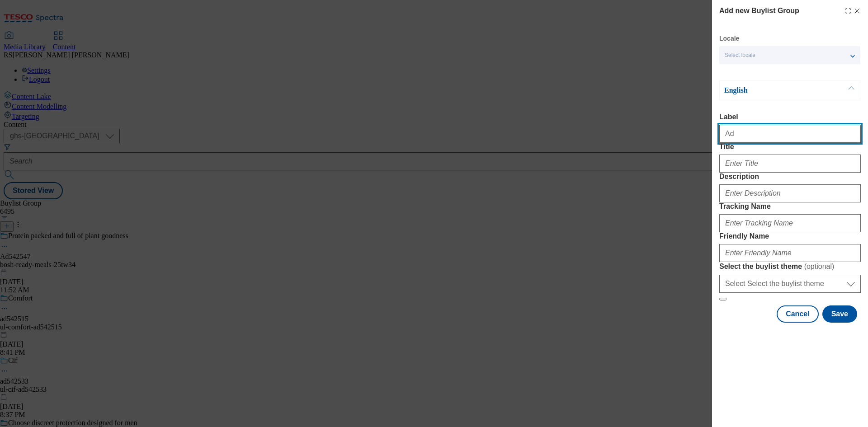  I want to click on input: Enter Tracking Name, so click(790, 223).